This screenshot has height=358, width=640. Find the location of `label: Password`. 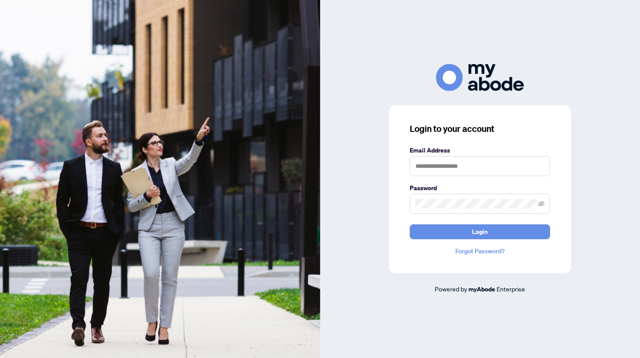

label: Password is located at coordinates (480, 188).